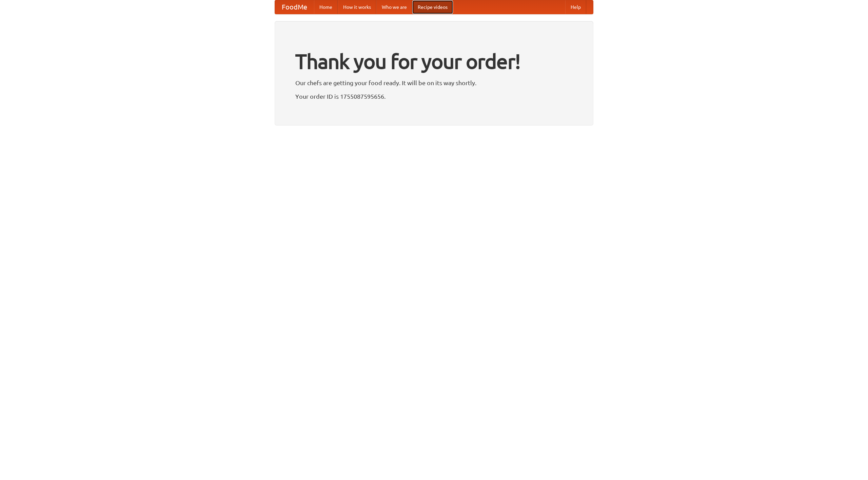 The image size is (868, 480). What do you see at coordinates (357, 8) in the screenshot?
I see `a: How it works` at bounding box center [357, 8].